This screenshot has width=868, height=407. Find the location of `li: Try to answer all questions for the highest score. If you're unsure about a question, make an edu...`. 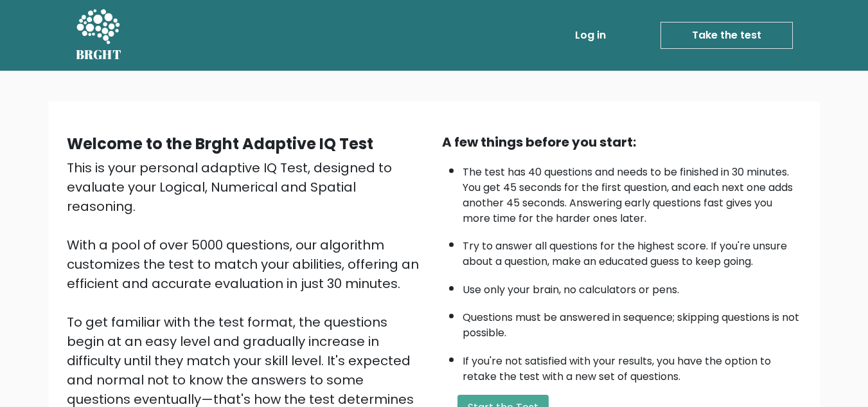

li: Try to answer all questions for the highest score. If you're unsure about a question, make an edu... is located at coordinates (632, 251).